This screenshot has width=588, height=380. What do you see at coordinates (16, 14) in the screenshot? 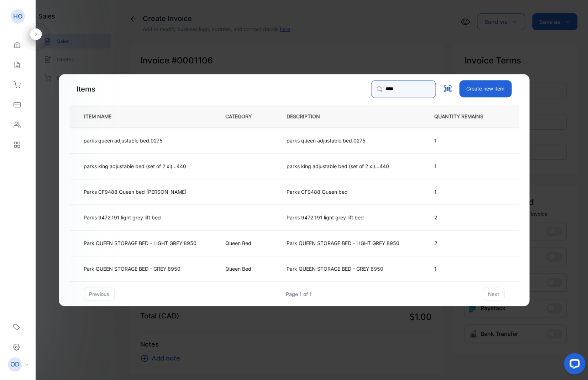
I see `button: Open LiveChat chat widget` at bounding box center [16, 14].